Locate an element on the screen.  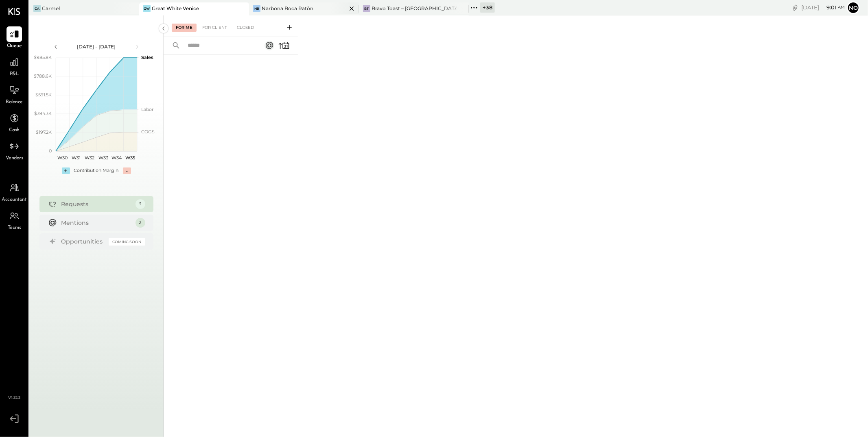
text: Sales is located at coordinates (147, 57).